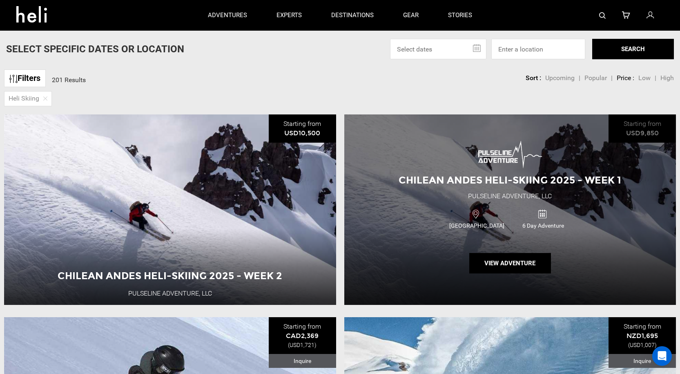 This screenshot has height=374, width=680. What do you see at coordinates (170, 363) in the screenshot?
I see `span: 6-Run A-Star Ultimate Heli-Skiing` at bounding box center [170, 363].